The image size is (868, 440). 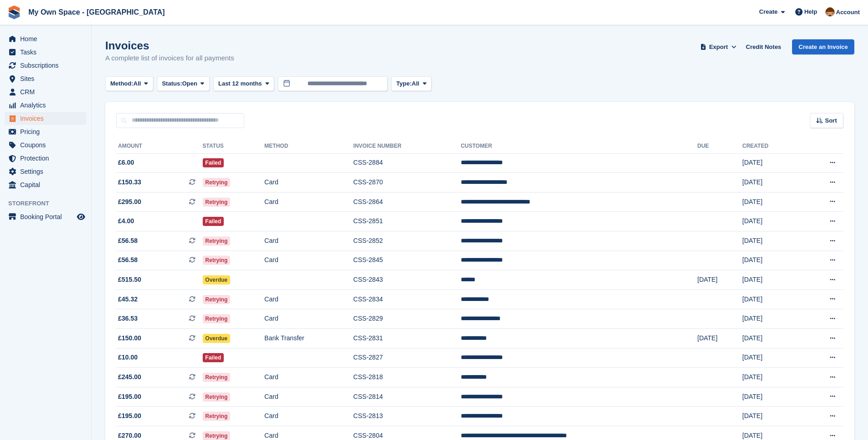 I want to click on img: Paula Harris, so click(x=830, y=12).